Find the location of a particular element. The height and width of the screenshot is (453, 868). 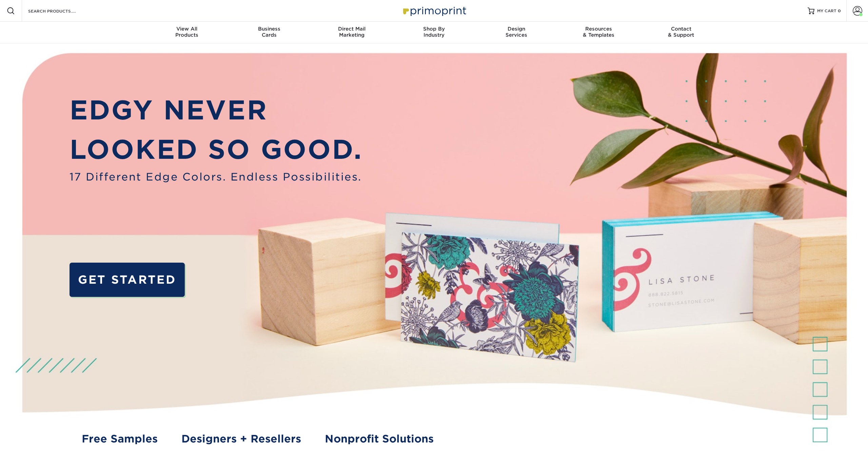

a: Free Samples is located at coordinates (120, 439).